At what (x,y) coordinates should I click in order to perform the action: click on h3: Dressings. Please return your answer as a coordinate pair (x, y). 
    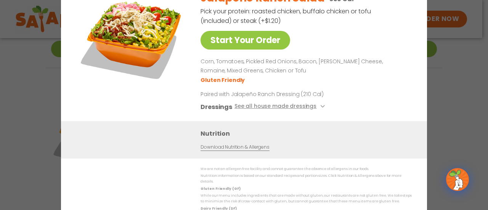
    Looking at the image, I should click on (216, 107).